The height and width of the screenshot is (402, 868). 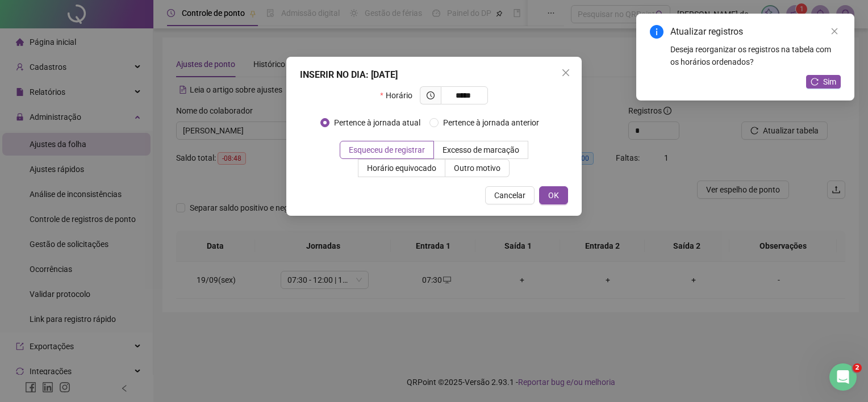 What do you see at coordinates (510, 195) in the screenshot?
I see `button: Cancelar` at bounding box center [510, 195].